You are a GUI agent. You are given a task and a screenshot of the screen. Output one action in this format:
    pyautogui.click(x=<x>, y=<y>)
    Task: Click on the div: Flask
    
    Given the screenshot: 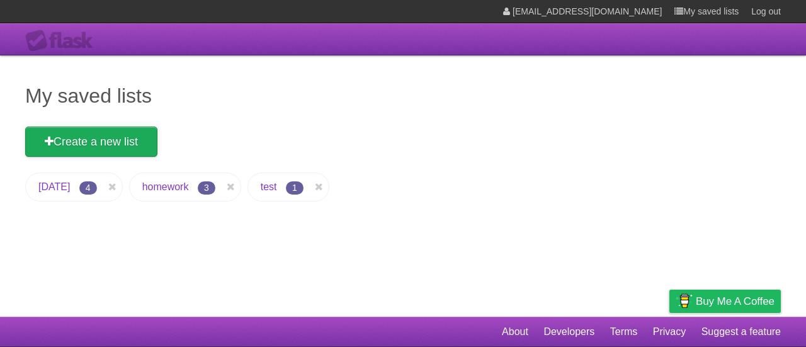 What is the action you would take?
    pyautogui.click(x=63, y=41)
    